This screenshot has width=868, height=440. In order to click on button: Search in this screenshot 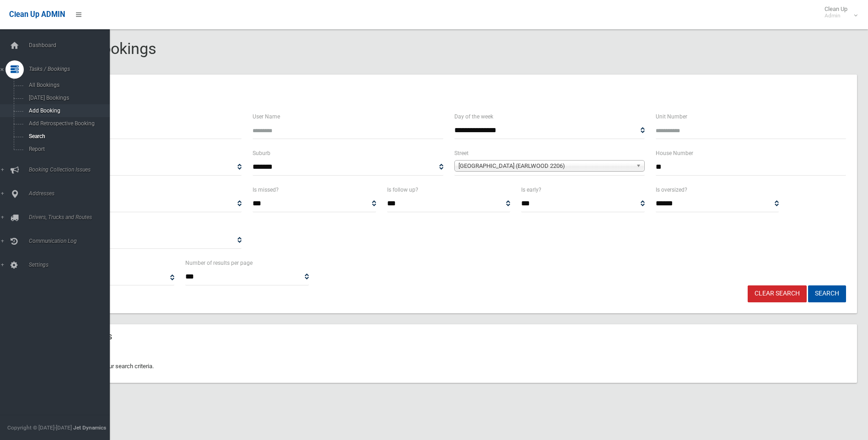, I will do `click(827, 294)`.